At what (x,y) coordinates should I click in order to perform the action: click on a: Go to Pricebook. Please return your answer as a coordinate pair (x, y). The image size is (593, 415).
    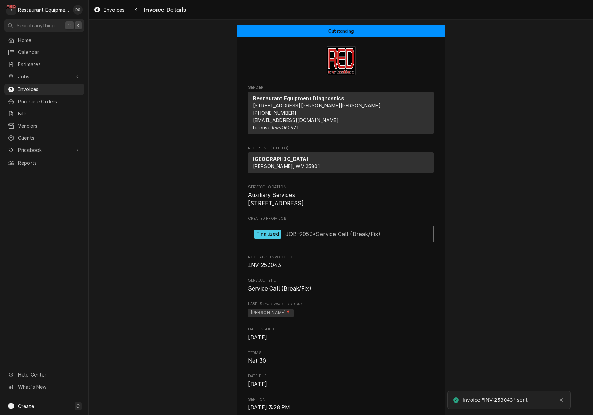
    Looking at the image, I should click on (44, 150).